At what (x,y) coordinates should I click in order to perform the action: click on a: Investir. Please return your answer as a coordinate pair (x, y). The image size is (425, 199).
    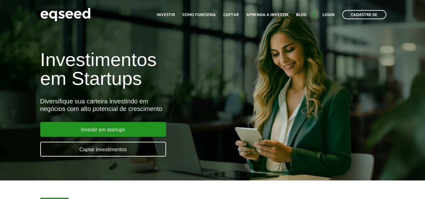
    Looking at the image, I should click on (166, 15).